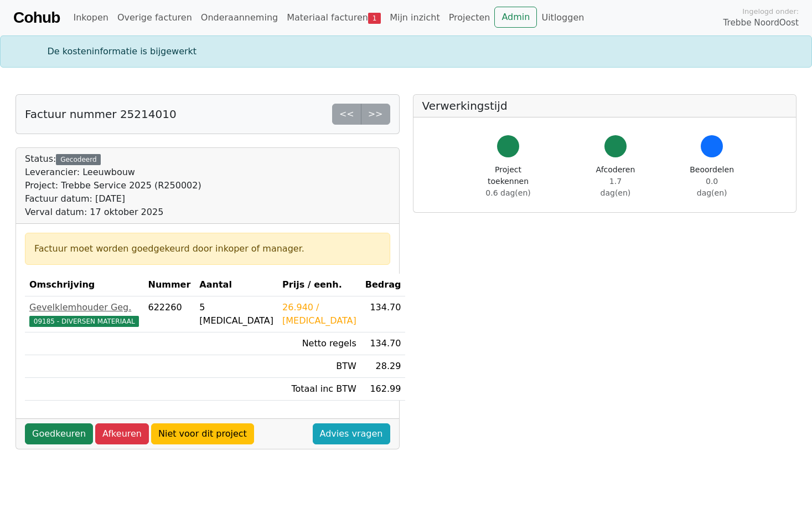  What do you see at coordinates (469, 18) in the screenshot?
I see `a: Projecten` at bounding box center [469, 18].